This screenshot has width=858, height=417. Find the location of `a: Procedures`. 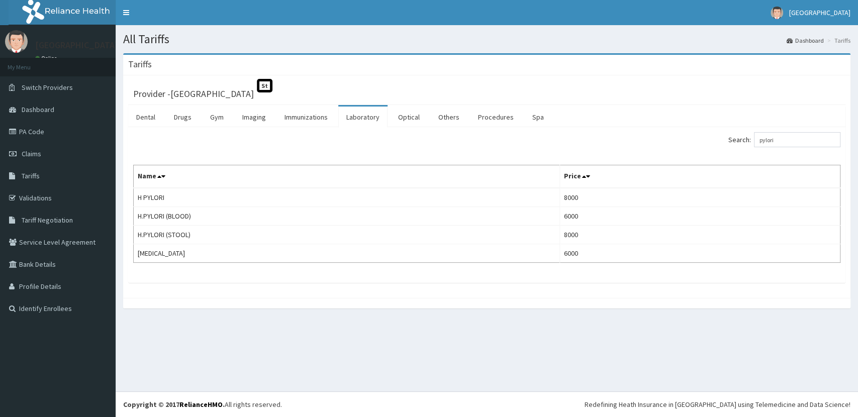

a: Procedures is located at coordinates (495, 117).